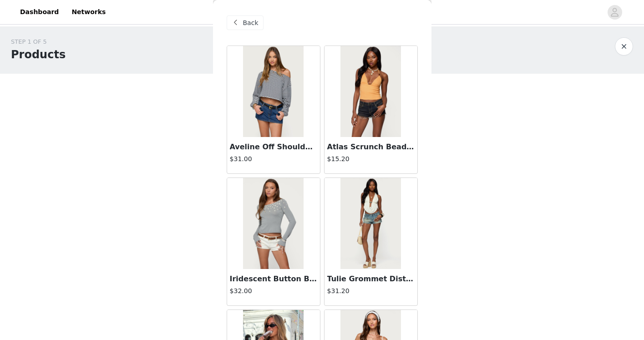 This screenshot has width=644, height=340. I want to click on h3: Iridescent Button Boat Neck Top, so click(273, 279).